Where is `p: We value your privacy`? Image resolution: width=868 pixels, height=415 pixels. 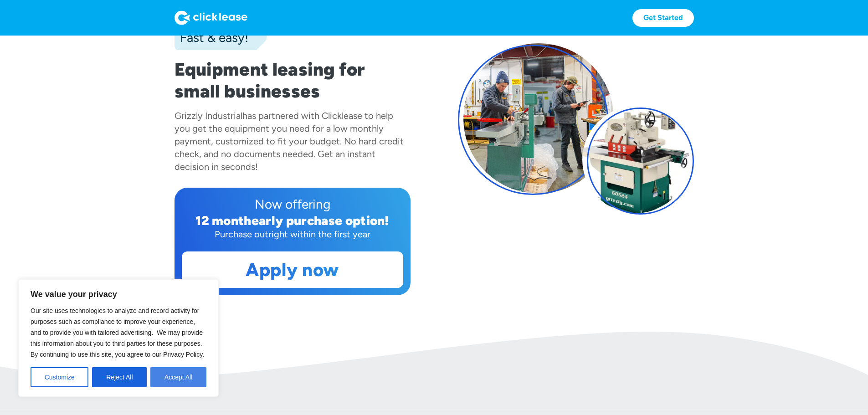 p: We value your privacy is located at coordinates (119, 294).